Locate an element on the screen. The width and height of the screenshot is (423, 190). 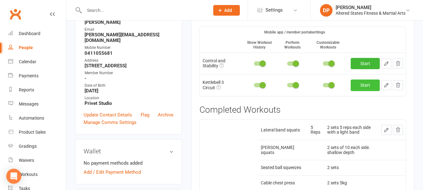
a: Manage Comms Settings is located at coordinates (110, 122).